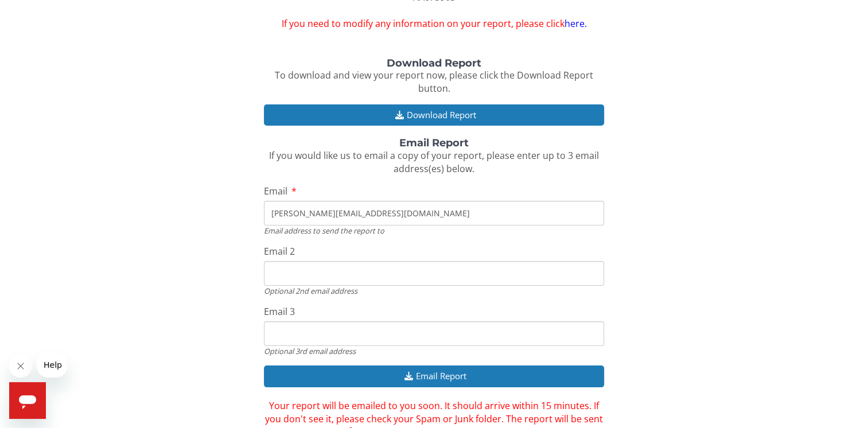 This screenshot has height=428, width=868. I want to click on a: here., so click(575, 23).